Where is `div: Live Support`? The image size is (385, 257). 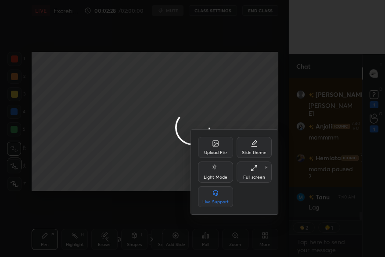
div: Live Support is located at coordinates (216, 202).